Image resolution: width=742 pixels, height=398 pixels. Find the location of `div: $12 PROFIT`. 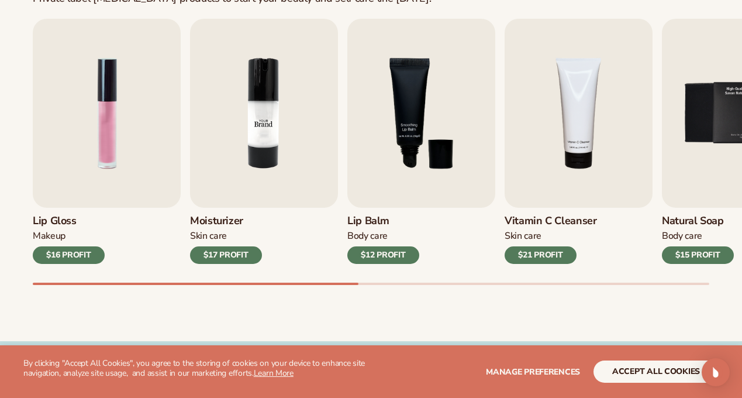

div: $12 PROFIT is located at coordinates (383, 255).